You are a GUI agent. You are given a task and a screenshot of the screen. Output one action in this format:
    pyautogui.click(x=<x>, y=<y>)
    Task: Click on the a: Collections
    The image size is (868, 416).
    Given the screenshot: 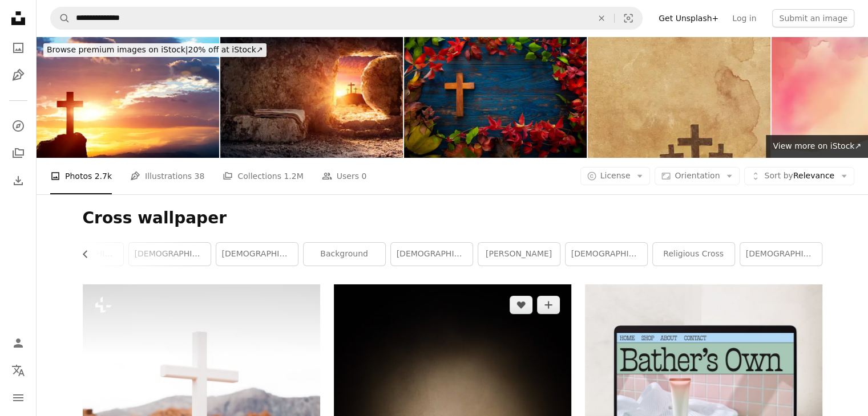 What is the action you would take?
    pyautogui.click(x=18, y=153)
    